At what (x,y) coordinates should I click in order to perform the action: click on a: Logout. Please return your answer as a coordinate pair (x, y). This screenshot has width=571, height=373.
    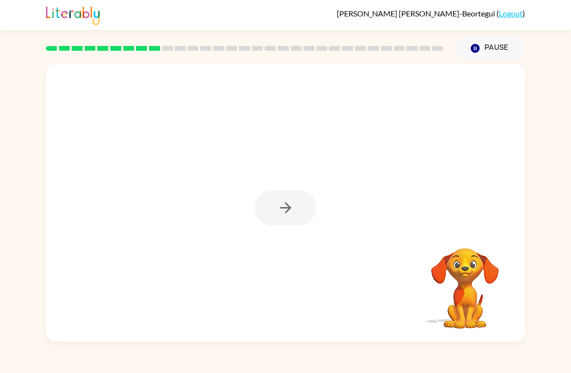
    Looking at the image, I should click on (510, 13).